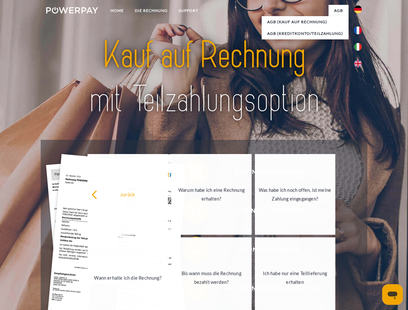  Describe the element at coordinates (358, 47) in the screenshot. I see `img: it` at that location.